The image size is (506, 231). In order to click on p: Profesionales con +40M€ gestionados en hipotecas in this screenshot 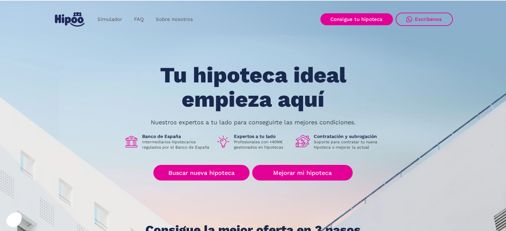, I will do `click(262, 145)`.